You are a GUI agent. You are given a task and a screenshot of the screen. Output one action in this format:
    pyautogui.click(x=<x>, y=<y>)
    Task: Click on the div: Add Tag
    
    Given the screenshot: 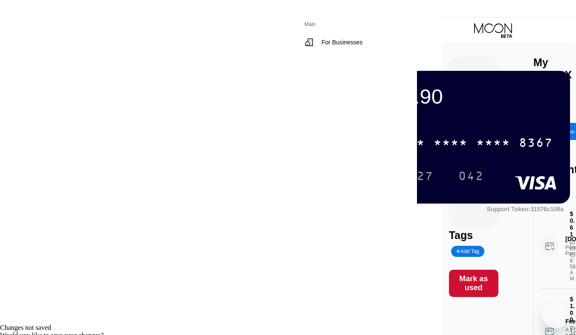 What is the action you would take?
    pyautogui.click(x=468, y=251)
    